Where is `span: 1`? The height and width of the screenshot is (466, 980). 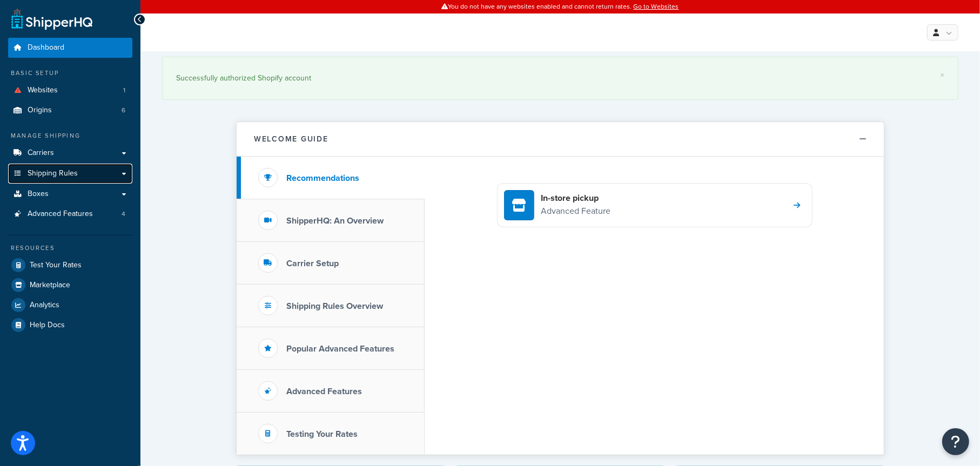 span: 1 is located at coordinates (124, 90).